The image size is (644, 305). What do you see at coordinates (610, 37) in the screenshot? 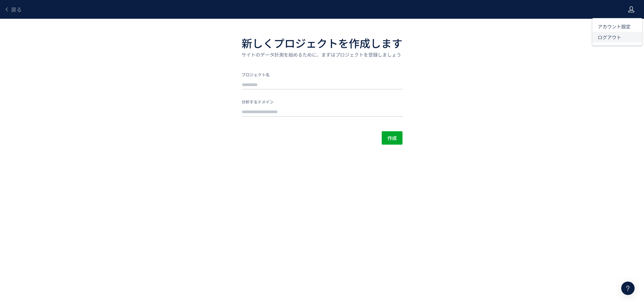
I see `span: ログアウト` at bounding box center [610, 37].